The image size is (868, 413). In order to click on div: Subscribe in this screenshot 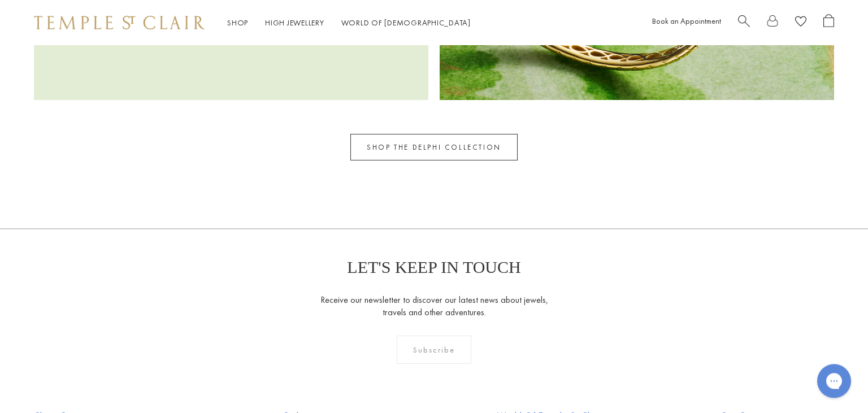, I will do `click(434, 350)`.